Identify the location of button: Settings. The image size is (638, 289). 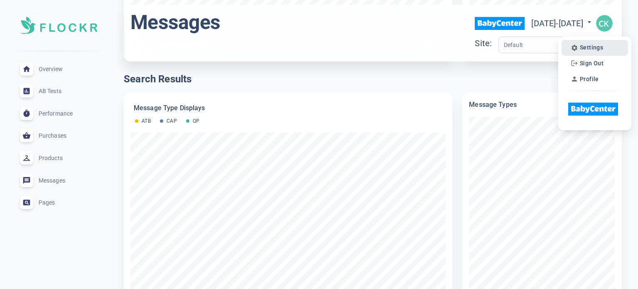
(587, 48).